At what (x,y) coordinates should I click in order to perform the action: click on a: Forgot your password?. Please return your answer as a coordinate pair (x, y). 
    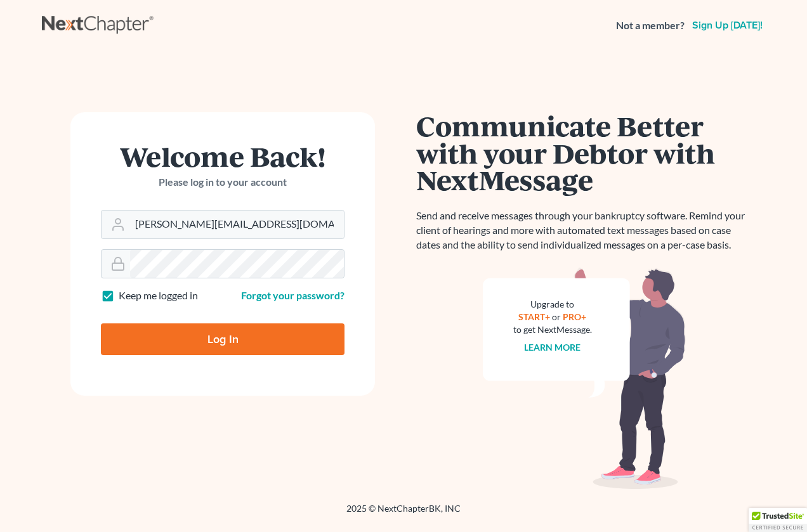
    Looking at the image, I should click on (292, 295).